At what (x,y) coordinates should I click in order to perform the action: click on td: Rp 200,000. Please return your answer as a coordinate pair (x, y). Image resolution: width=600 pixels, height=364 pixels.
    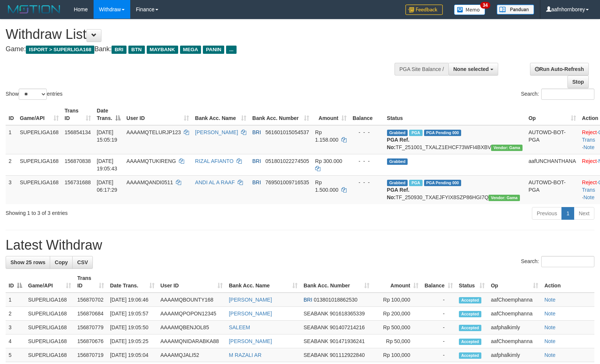
    Looking at the image, I should click on (397, 314).